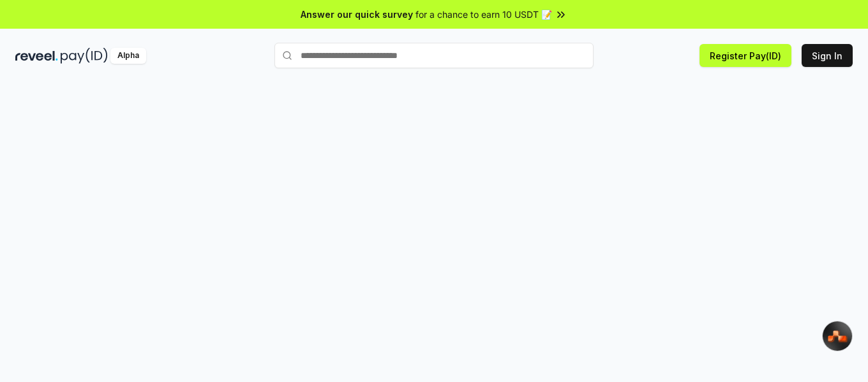 The width and height of the screenshot is (868, 382). What do you see at coordinates (837, 336) in the screenshot?
I see `img: svg+xml,%3Csvg%20xmlns%3D%22http%3A%2F%2Fwww.w3.org%2F2000%2Fsvg%22%20width%3D%2233%22%20height%3...` at bounding box center [837, 336].